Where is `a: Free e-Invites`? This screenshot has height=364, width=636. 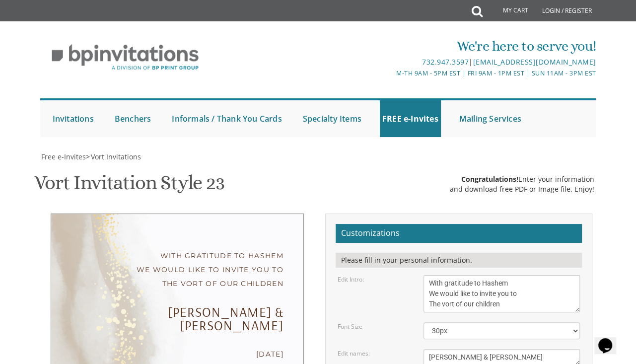 a: Free e-Invites is located at coordinates (63, 156).